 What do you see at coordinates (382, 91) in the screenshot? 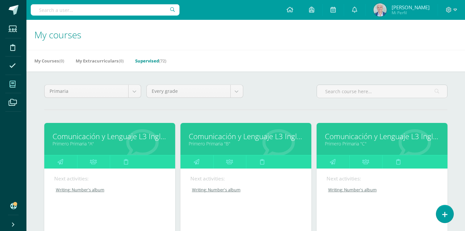
I see `input: Search course here…` at bounding box center [382, 91].